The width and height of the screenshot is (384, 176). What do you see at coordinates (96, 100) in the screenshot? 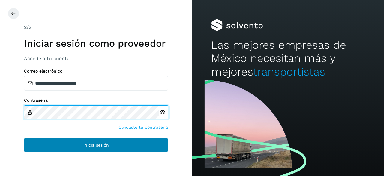
I see `label: Contraseña` at bounding box center [96, 100].